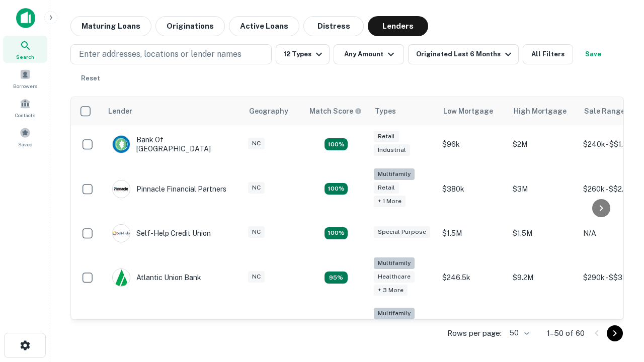 The width and height of the screenshot is (644, 362). Describe the element at coordinates (604, 111) in the screenshot. I see `div: Sale Range` at that location.